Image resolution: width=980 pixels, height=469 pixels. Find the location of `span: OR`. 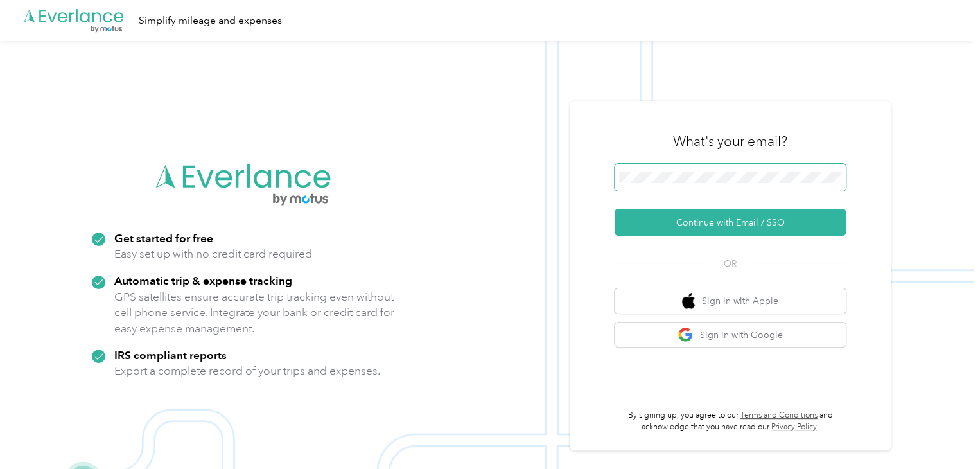

span: OR is located at coordinates (730, 264).